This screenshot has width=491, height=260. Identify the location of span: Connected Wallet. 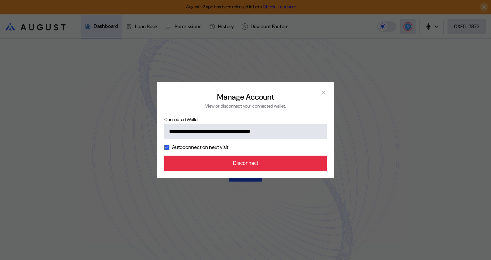
(246, 119).